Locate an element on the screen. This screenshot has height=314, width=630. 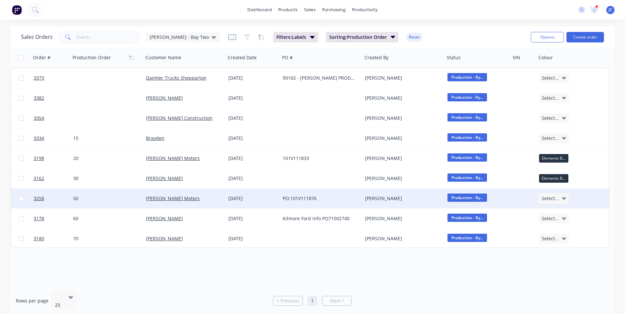
button: Reset is located at coordinates (414, 37).